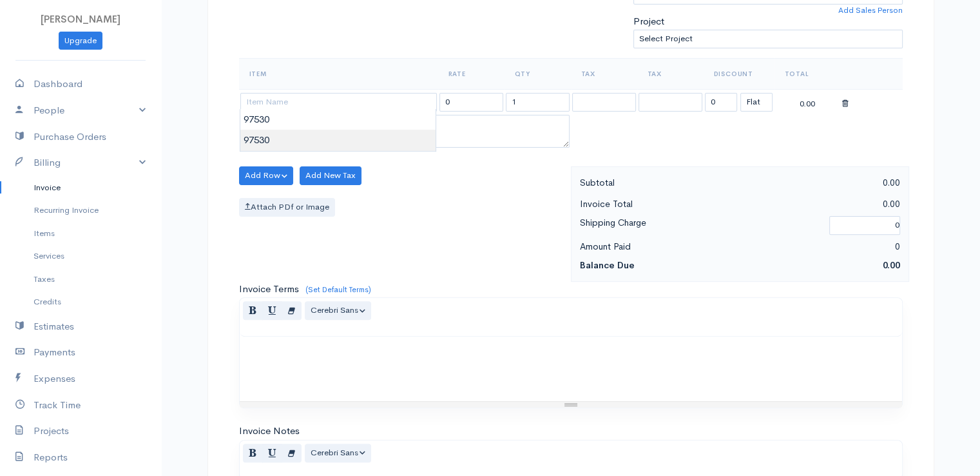  I want to click on span: 0.00, so click(892, 265).